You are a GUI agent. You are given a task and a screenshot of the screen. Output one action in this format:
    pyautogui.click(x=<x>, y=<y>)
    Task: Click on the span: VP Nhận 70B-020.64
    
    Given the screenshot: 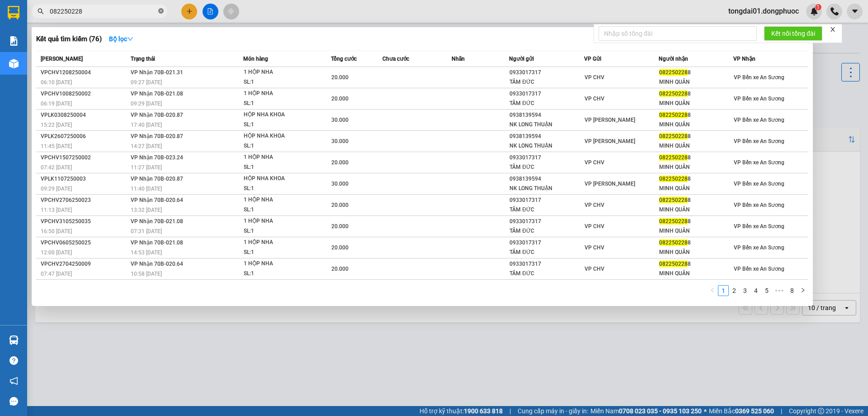 What is the action you would take?
    pyautogui.click(x=157, y=200)
    